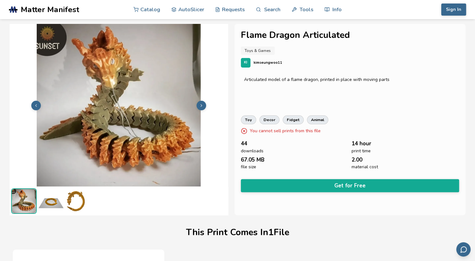  I want to click on h1: This Print Comes In 1 File, so click(238, 233).